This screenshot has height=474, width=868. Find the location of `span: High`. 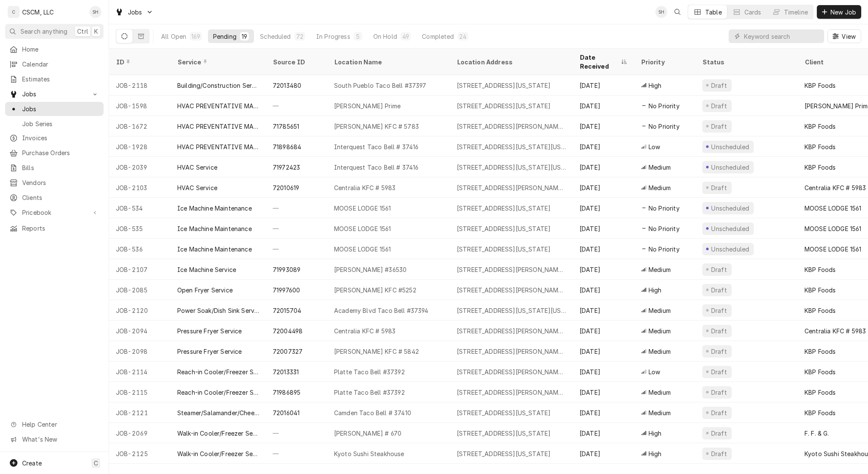

span: High is located at coordinates (655, 290).